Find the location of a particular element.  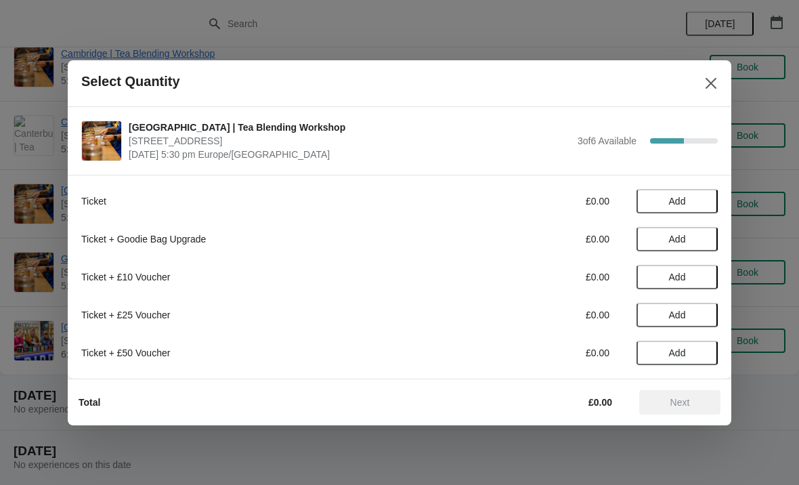

div: Ticket is located at coordinates (269, 201).